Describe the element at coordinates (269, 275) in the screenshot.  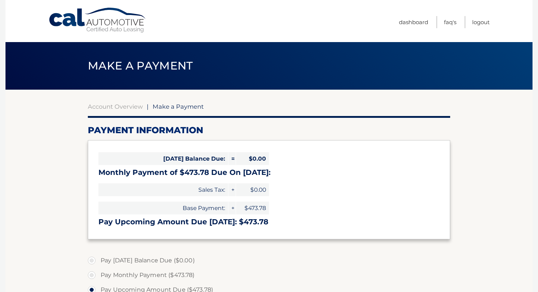
I see `label: Pay Monthly Payment ($473.78)` at that location.